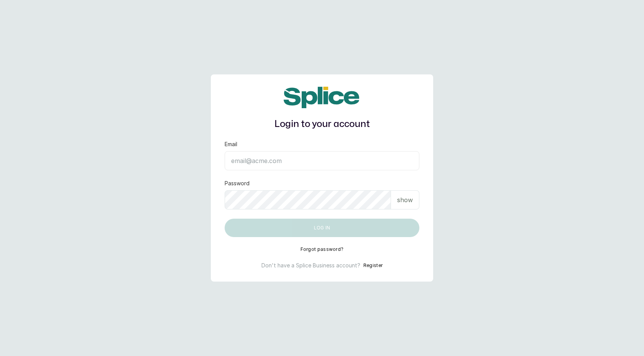 The image size is (644, 356). I want to click on button: Forgot password?, so click(322, 249).